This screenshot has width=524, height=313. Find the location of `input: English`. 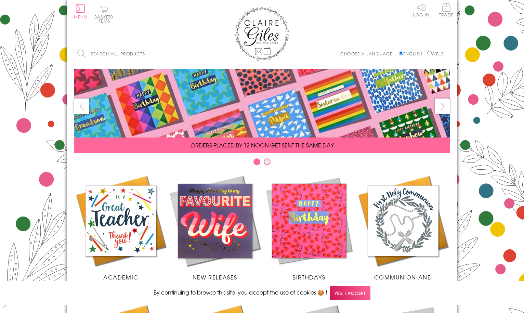

input: English is located at coordinates (401, 53).